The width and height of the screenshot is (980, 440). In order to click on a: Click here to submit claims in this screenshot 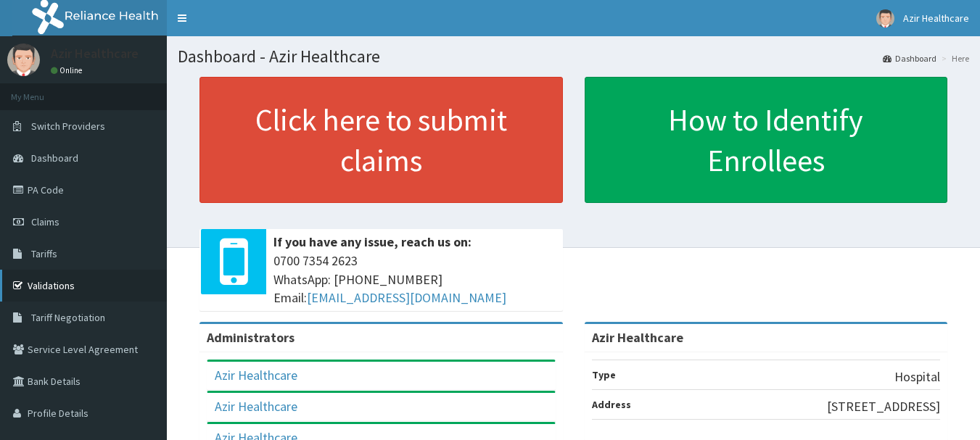, I will do `click(381, 140)`.